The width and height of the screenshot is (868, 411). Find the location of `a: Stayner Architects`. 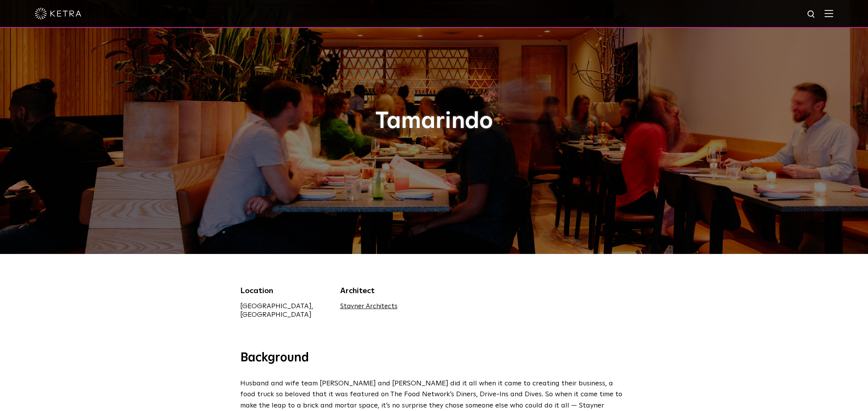

a: Stayner Architects is located at coordinates (369, 306).